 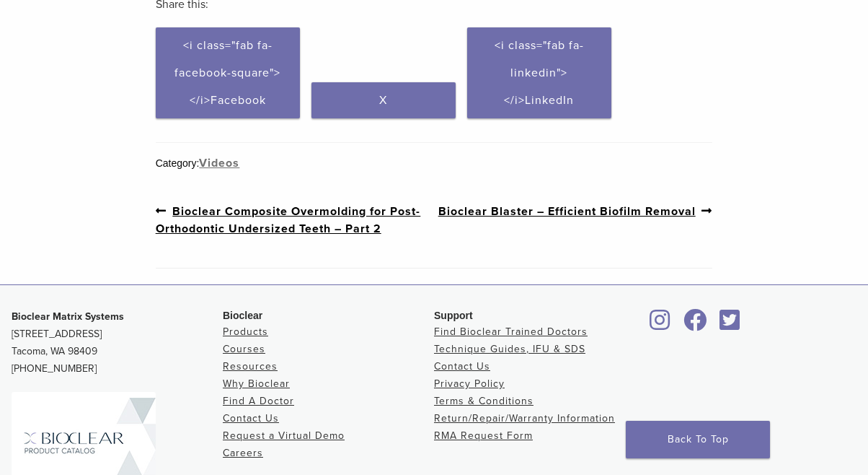 What do you see at coordinates (510, 331) in the screenshot?
I see `a: Find Bioclear Trained Doctors` at bounding box center [510, 331].